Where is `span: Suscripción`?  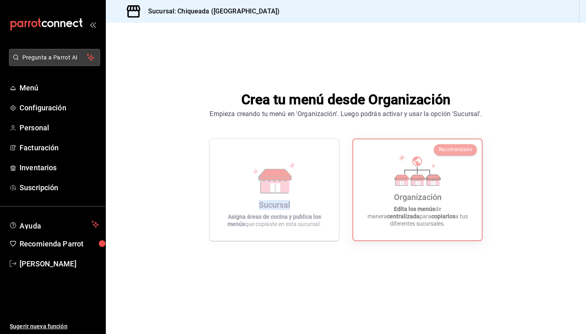 span: Suscripción is located at coordinates (59, 187).